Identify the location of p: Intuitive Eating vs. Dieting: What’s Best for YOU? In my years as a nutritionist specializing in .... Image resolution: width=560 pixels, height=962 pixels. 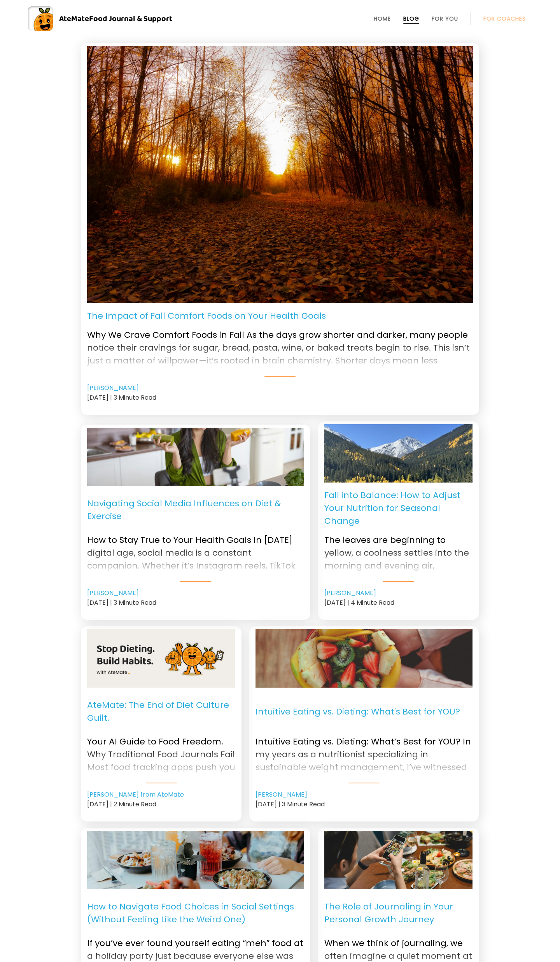
(364, 751).